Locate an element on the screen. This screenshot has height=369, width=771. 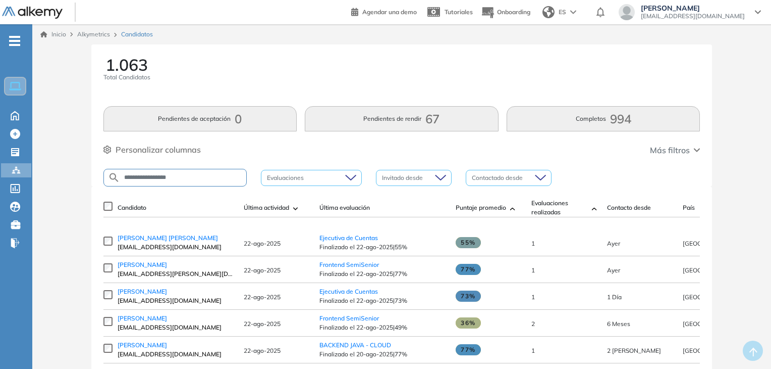
span: 36% is located at coordinates (469, 323).